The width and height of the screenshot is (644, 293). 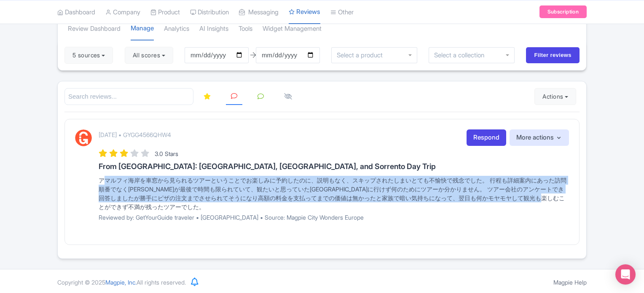 What do you see at coordinates (121, 282) in the screenshot?
I see `div: Copyright © 2025 All rights reserved.` at bounding box center [121, 282].